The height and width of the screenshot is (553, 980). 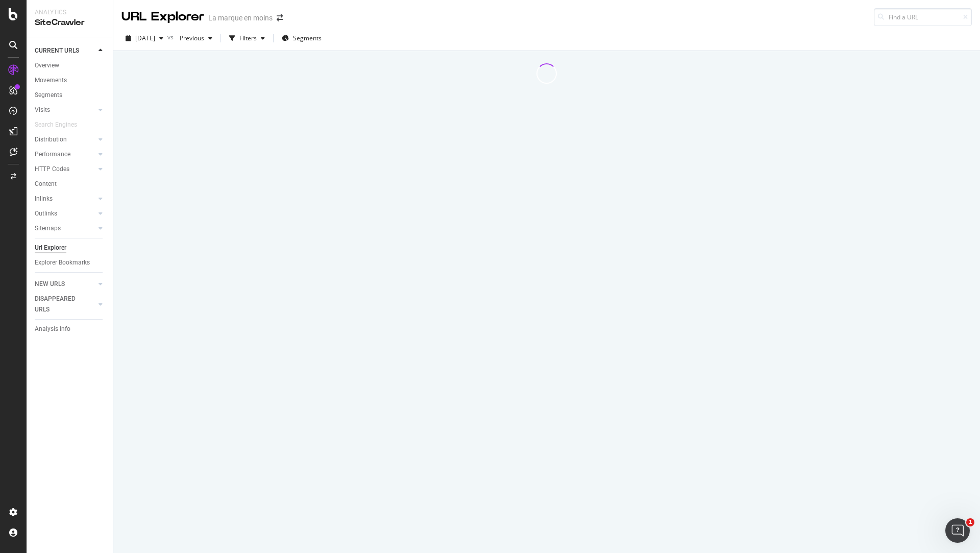 I want to click on div: Movements, so click(x=51, y=80).